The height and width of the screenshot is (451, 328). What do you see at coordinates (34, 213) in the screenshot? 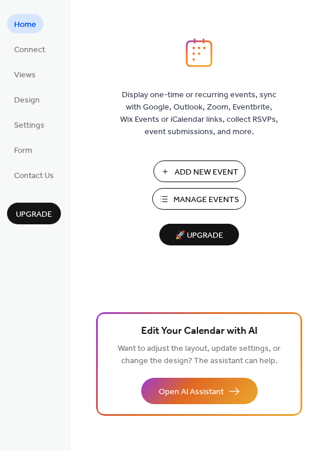
I see `button: Upgrade` at bounding box center [34, 213].